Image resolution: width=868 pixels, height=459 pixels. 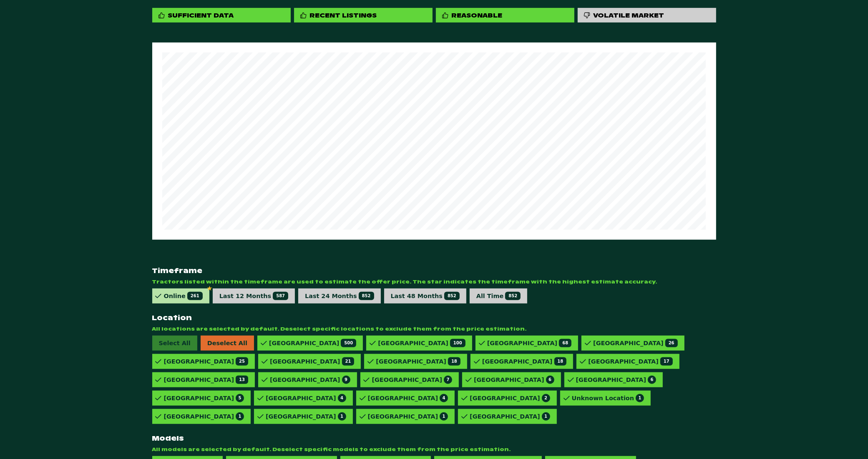 What do you see at coordinates (434, 317) in the screenshot?
I see `strong: Location` at bounding box center [434, 317].